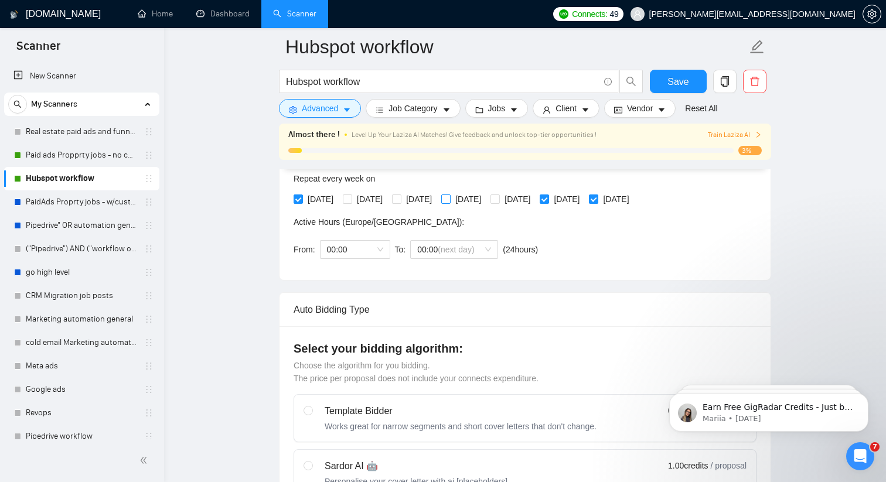  Describe the element at coordinates (678, 81) in the screenshot. I see `span: Save` at that location.